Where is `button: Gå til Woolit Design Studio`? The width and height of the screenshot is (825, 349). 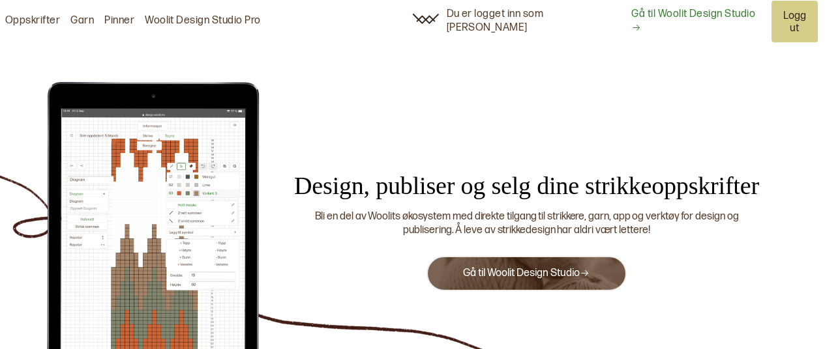
button: Gå til Woolit Design Studio is located at coordinates (526, 274).